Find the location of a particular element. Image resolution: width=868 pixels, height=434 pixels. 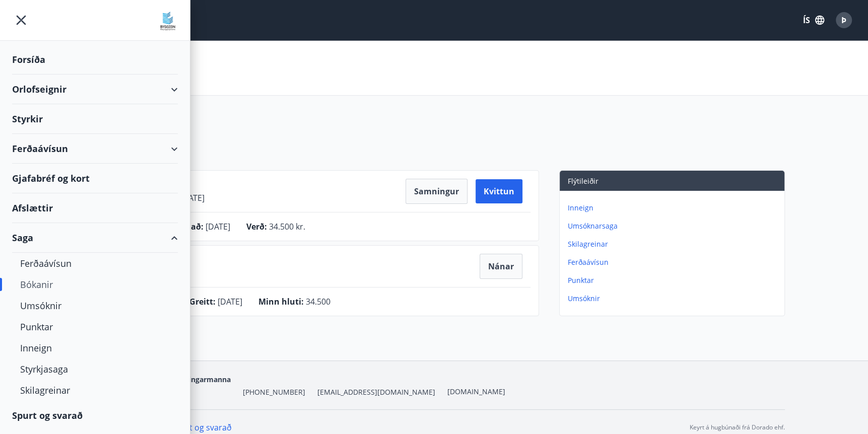

span: Verð : is located at coordinates (256, 227).